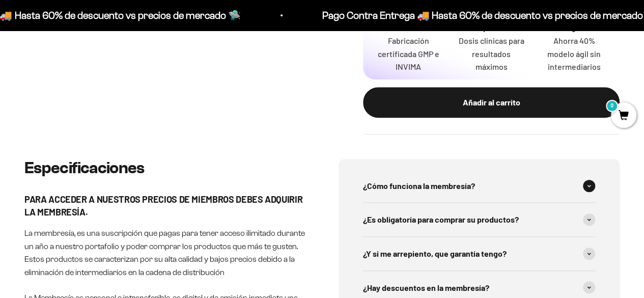 The width and height of the screenshot is (644, 298). What do you see at coordinates (479, 186) in the screenshot?
I see `summary: ¿Cómo funciona la membresía?` at bounding box center [479, 186].